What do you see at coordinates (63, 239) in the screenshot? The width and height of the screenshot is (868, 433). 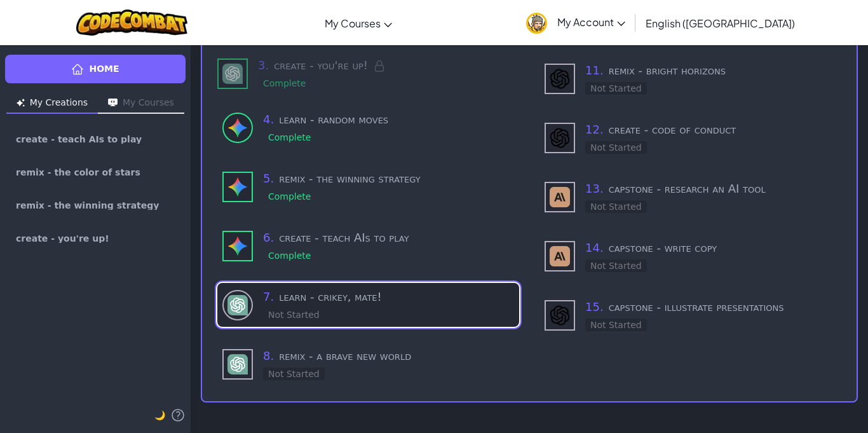 I see `span: create - you're up!` at bounding box center [63, 239].